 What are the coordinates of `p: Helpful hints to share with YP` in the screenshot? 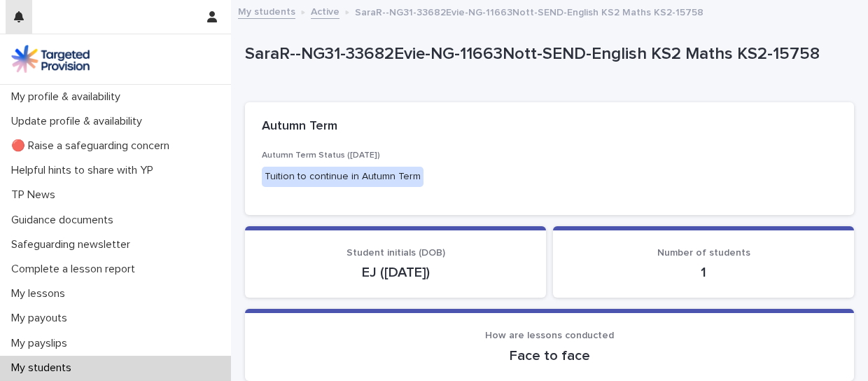 It's located at (85, 170).